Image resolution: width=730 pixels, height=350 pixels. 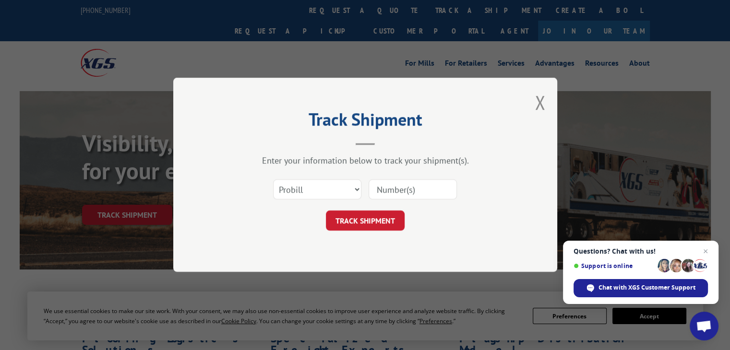 I want to click on span: Close chat, so click(x=706, y=252).